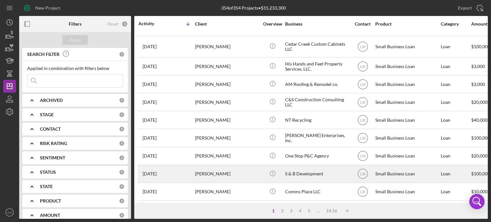 Image resolution: width=491 pixels, height=222 pixels. What do you see at coordinates (153, 24) in the screenshot?
I see `div: Activity` at bounding box center [153, 24].